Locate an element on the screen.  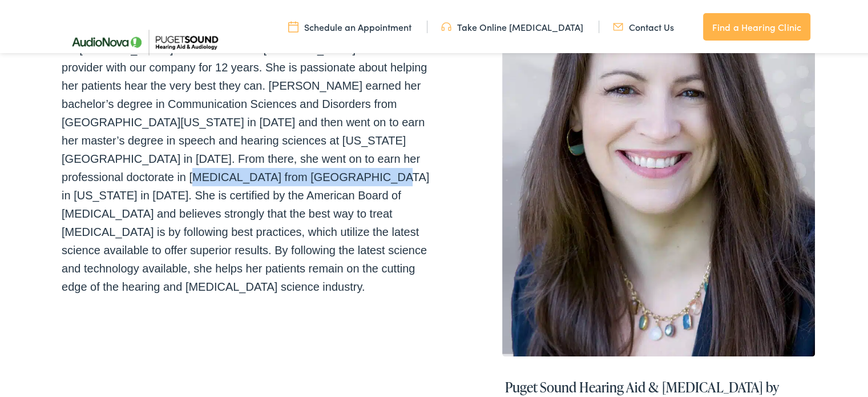
a: Schedule an Appointment is located at coordinates (350, 25).